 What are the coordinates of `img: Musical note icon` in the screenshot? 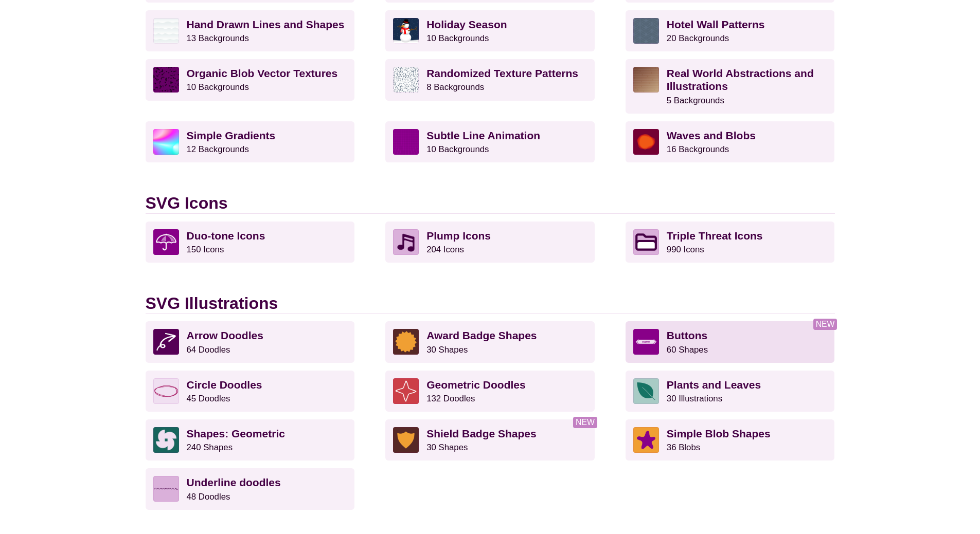 It's located at (406, 242).